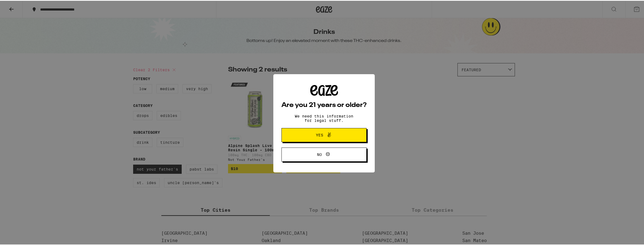 Image resolution: width=644 pixels, height=245 pixels. I want to click on h2: Are you 21 years or older?, so click(324, 105).